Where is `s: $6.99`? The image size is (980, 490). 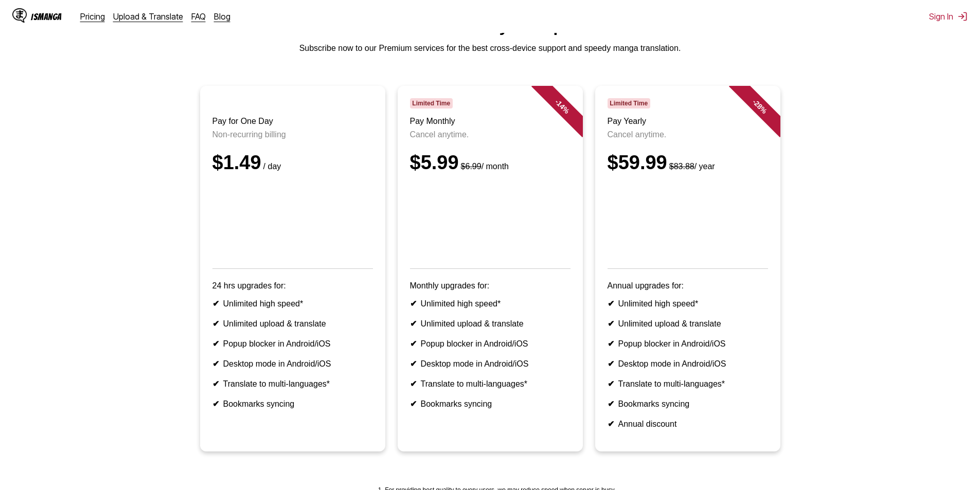 s: $6.99 is located at coordinates (471, 166).